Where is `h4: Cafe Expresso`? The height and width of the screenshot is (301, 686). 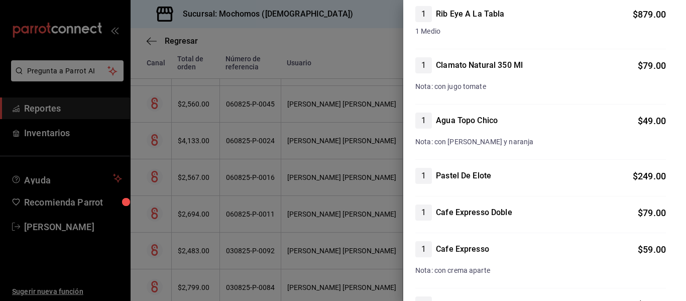
h4: Cafe Expresso is located at coordinates (462, 249).